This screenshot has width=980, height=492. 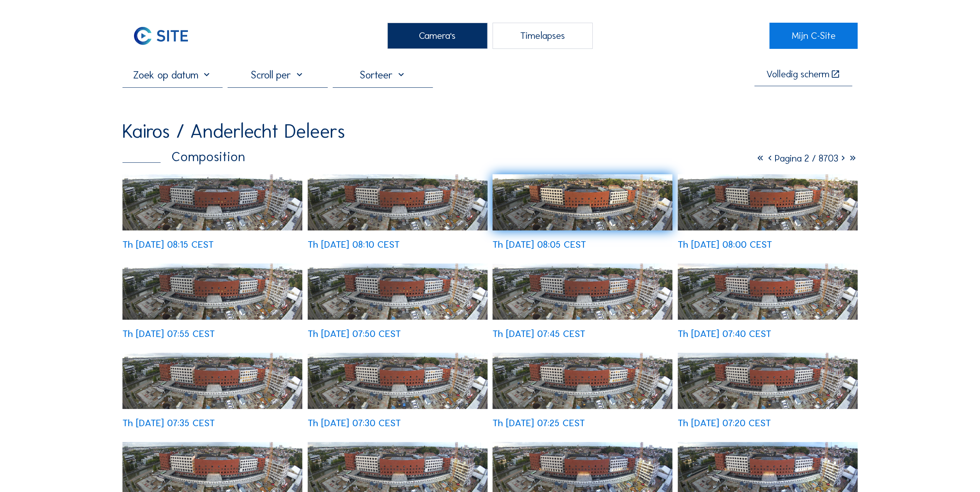 What do you see at coordinates (813, 36) in the screenshot?
I see `a: Mijn C-Site` at bounding box center [813, 36].